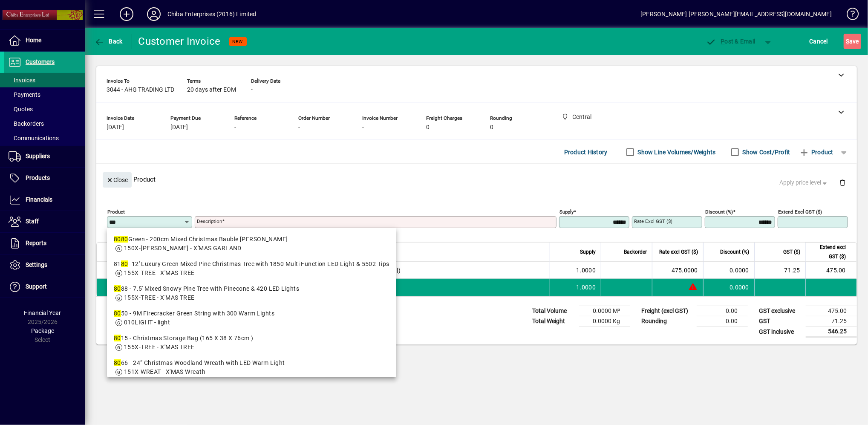 The height and width of the screenshot is (425, 868). I want to click on span: Cancel, so click(819, 41).